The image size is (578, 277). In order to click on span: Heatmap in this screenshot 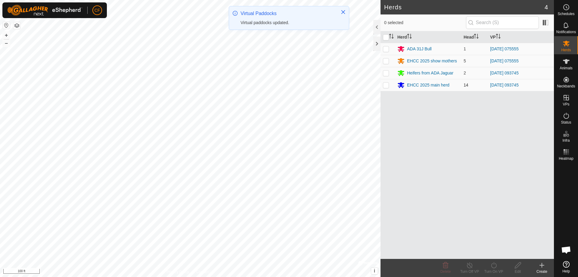, I will do `click(566, 158)`.